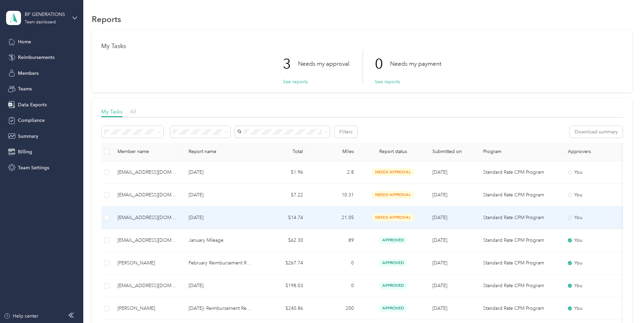 The height and width of the screenshot is (323, 644). I want to click on div: Total, so click(283, 151).